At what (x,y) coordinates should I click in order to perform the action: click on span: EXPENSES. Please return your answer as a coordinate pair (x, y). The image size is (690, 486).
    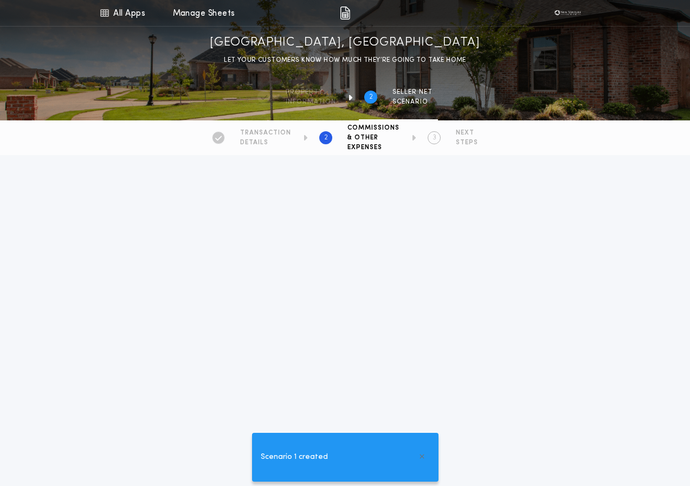
    Looking at the image, I should click on (374, 147).